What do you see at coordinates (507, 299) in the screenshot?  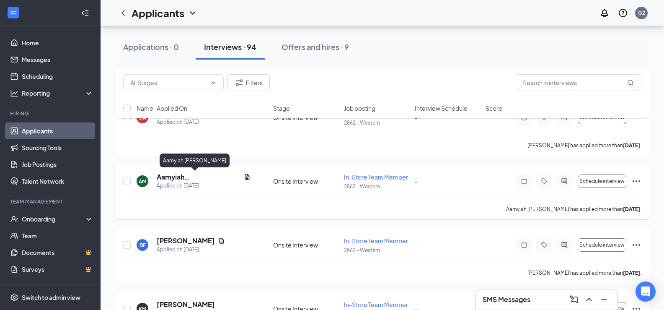 I see `h3: SMS Messages` at bounding box center [507, 299].